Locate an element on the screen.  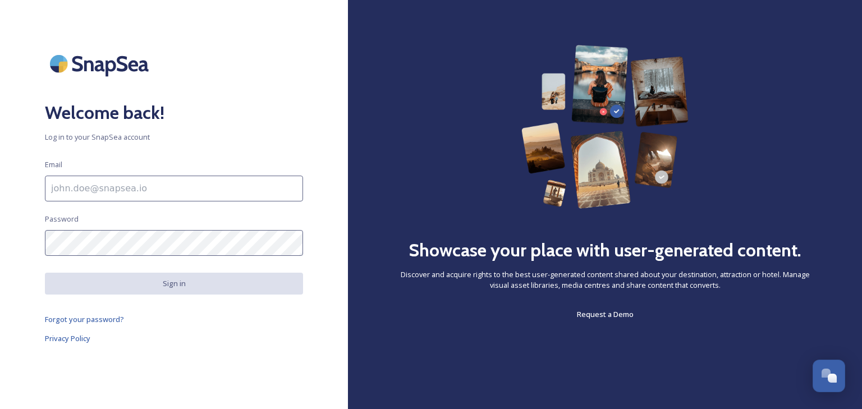
span: Forgot your password? is located at coordinates (84, 319).